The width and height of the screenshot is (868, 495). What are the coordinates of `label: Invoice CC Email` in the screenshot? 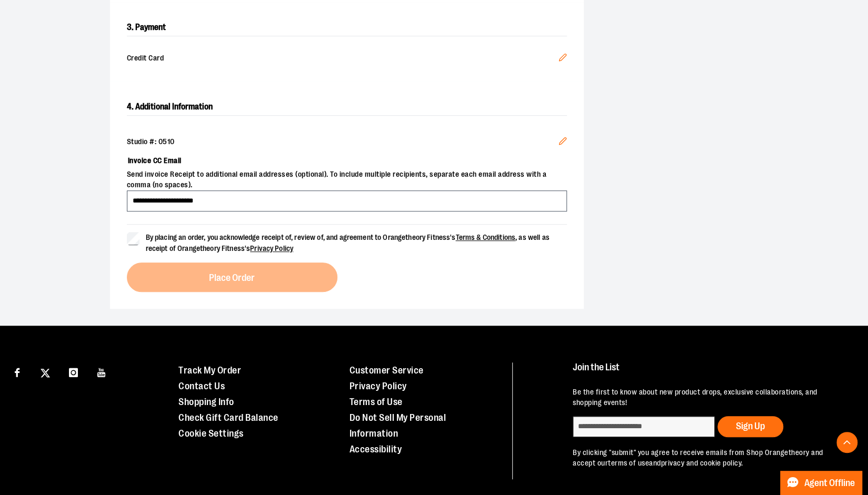 It's located at (347, 161).